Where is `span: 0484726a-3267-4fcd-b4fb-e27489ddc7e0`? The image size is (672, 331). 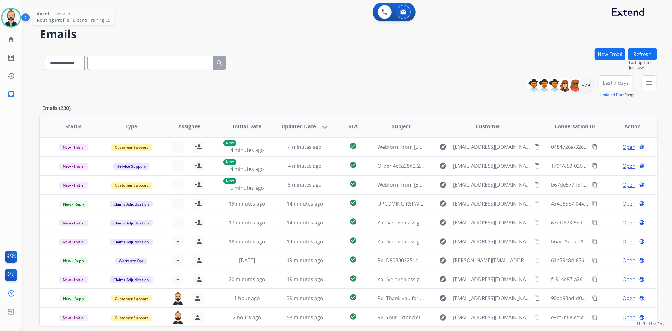
span: 0484726a-3267-4fcd-b4fb-e27489ddc7e0 is located at coordinates (599, 147).